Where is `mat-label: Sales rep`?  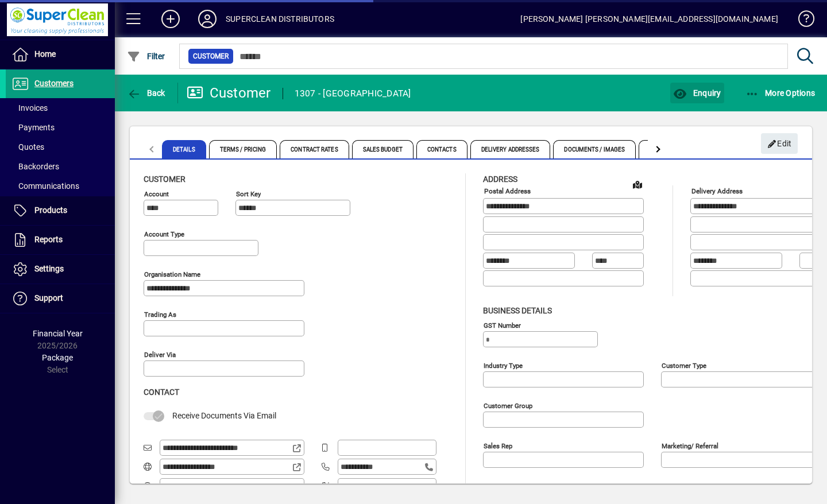
mat-label: Sales rep is located at coordinates (497, 445).